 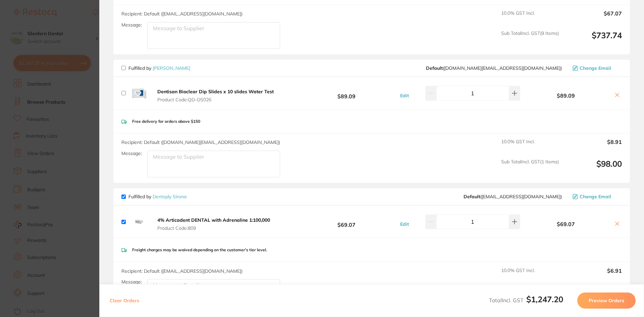 I want to click on b: $1,247.20, so click(x=545, y=300).